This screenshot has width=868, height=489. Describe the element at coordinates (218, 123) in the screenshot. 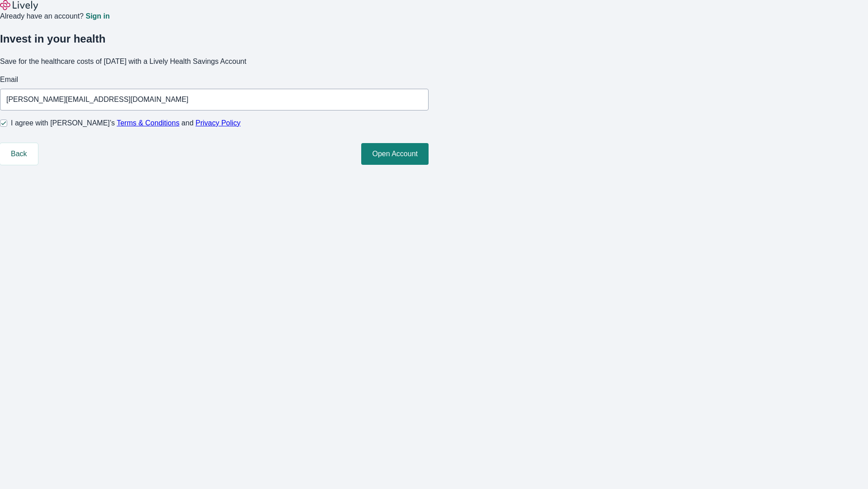

I see `a: Privacy Policy` at that location.